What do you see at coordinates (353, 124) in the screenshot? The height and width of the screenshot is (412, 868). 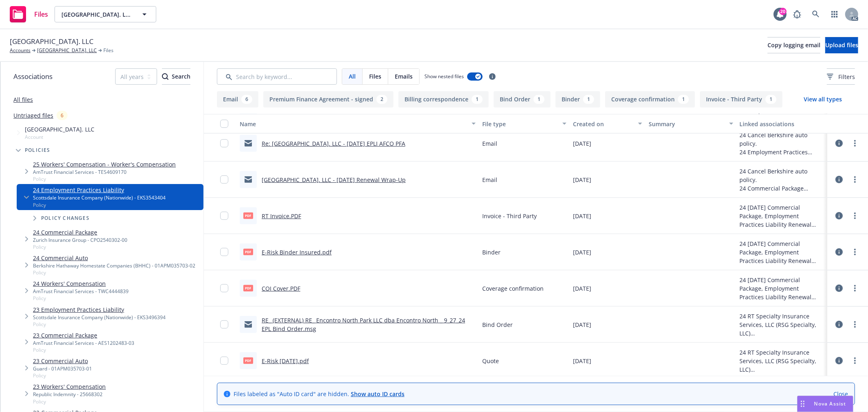 I see `div: Name` at bounding box center [353, 124].